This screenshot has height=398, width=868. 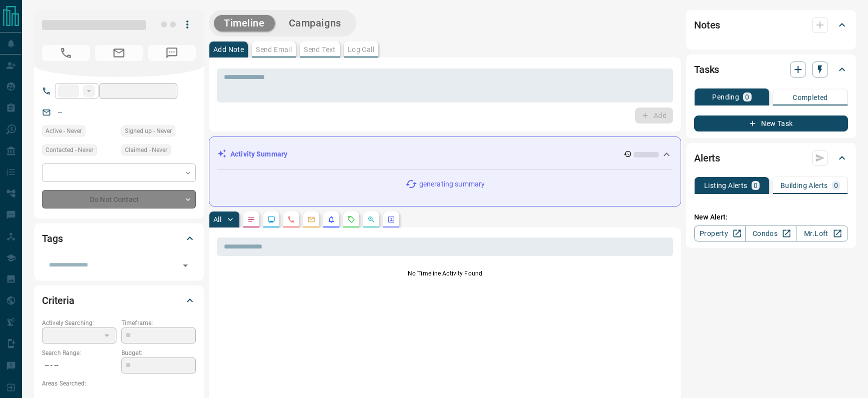 I want to click on p: Listing Alerts, so click(x=726, y=185).